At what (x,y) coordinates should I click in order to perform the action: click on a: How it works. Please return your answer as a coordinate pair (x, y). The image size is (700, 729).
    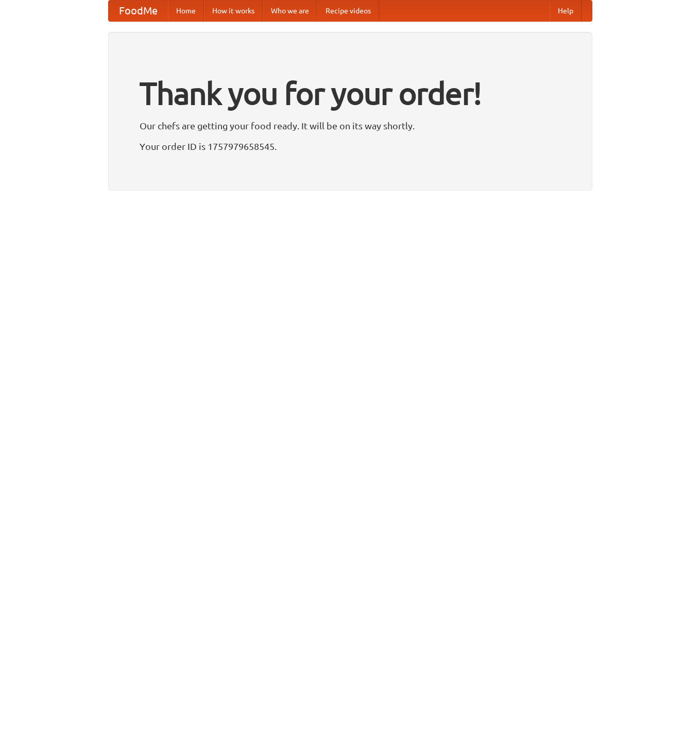
    Looking at the image, I should click on (233, 10).